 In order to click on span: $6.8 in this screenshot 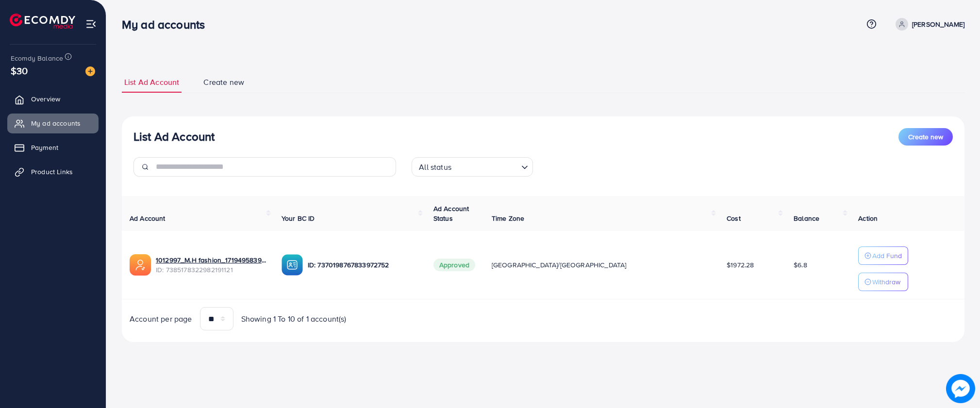, I will do `click(801, 265)`.